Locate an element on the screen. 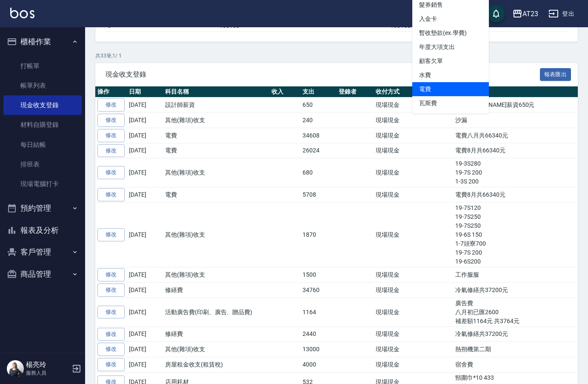  td: 活動廣告費(印刷、廣告、贈品費) is located at coordinates (216, 312).